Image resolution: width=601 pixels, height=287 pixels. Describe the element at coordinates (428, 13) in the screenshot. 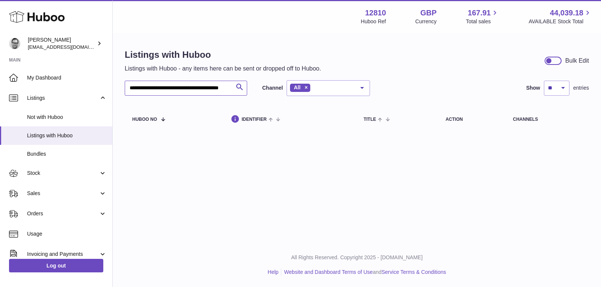

I see `strong: GBP` at that location.